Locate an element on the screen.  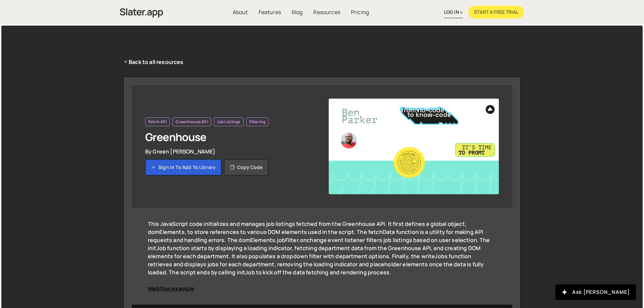
a: About is located at coordinates (240, 12).